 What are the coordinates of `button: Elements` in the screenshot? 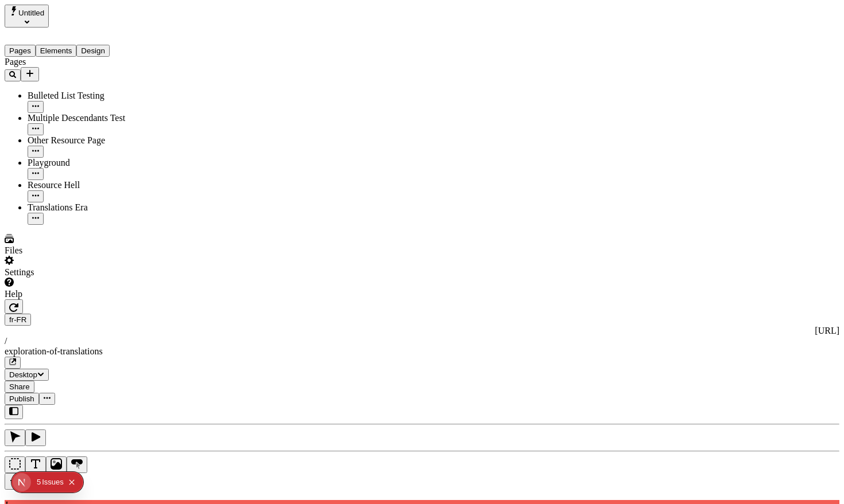 It's located at (56, 50).